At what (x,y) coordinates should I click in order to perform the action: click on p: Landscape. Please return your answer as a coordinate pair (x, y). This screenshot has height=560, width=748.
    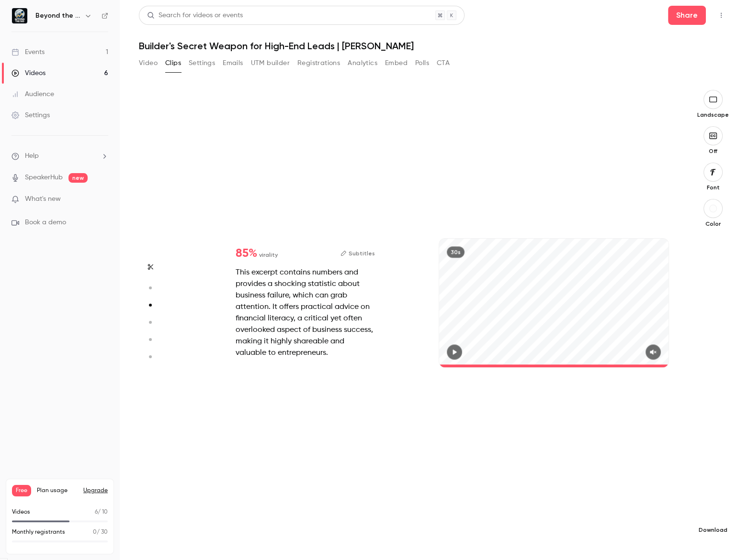
    Looking at the image, I should click on (713, 115).